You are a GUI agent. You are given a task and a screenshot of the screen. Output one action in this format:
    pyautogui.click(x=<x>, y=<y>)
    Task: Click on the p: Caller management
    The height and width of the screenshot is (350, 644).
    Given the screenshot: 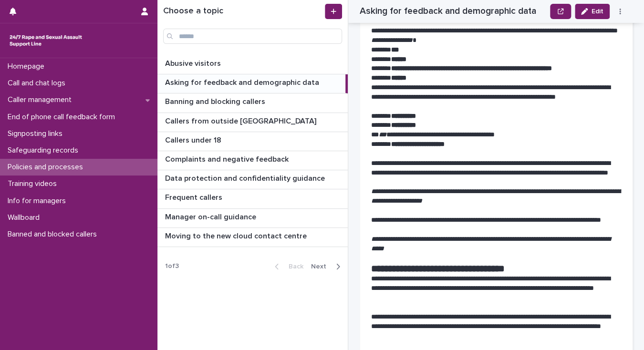 What is the action you would take?
    pyautogui.click(x=42, y=100)
    